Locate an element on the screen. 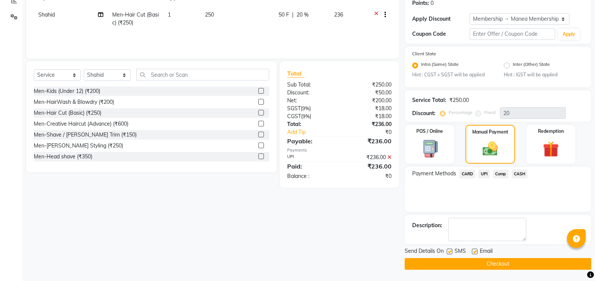  span: UPI is located at coordinates (484, 174).